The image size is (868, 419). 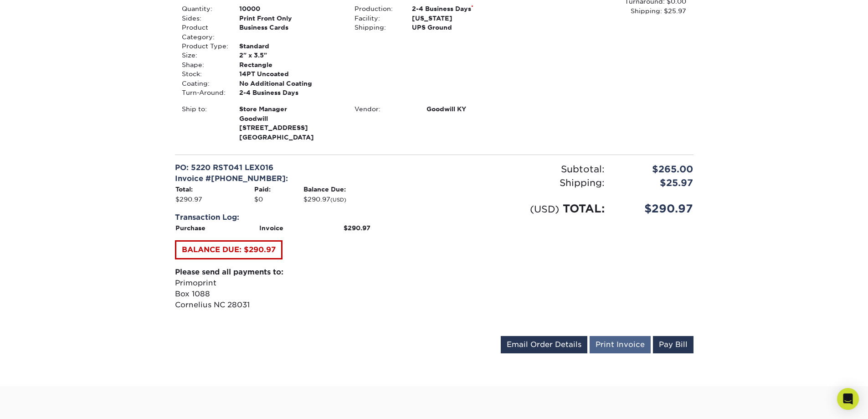 I want to click on strong: Invoice, so click(x=271, y=228).